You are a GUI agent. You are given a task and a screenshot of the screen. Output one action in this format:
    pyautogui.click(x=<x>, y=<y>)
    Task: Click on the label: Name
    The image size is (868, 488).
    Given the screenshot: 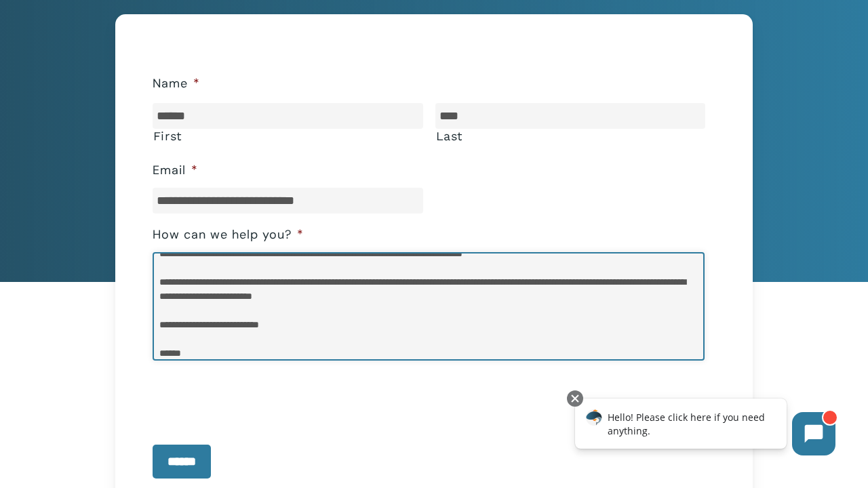 What is the action you would take?
    pyautogui.click(x=176, y=84)
    